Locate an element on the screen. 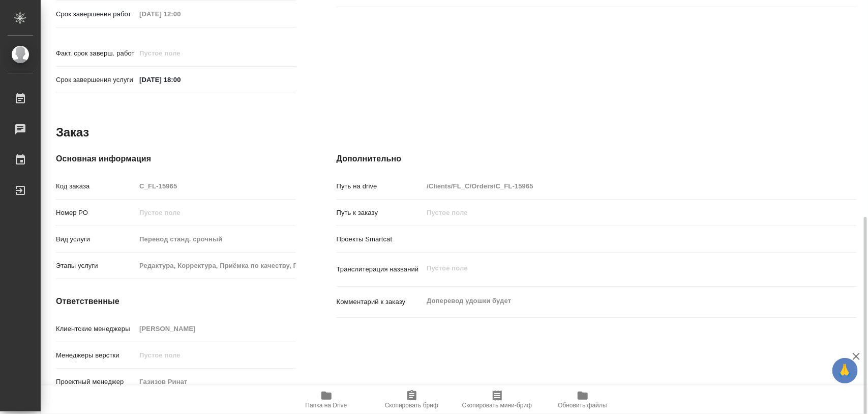  span: Папка на Drive is located at coordinates (327, 405).